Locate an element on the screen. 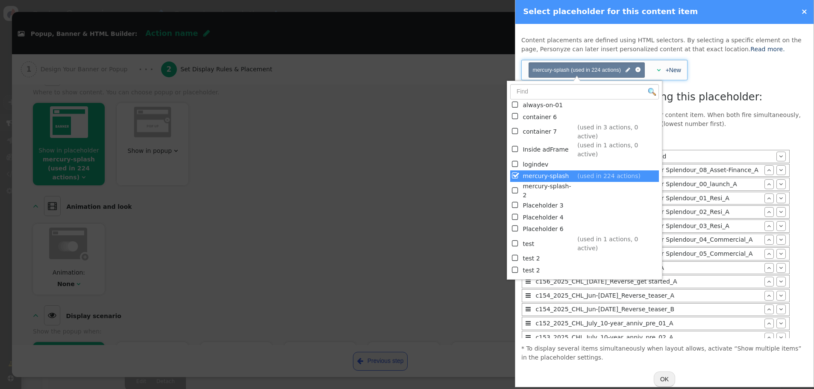 Image resolution: width=814 pixels, height=389 pixels. img: icon_search.png is located at coordinates (652, 92).